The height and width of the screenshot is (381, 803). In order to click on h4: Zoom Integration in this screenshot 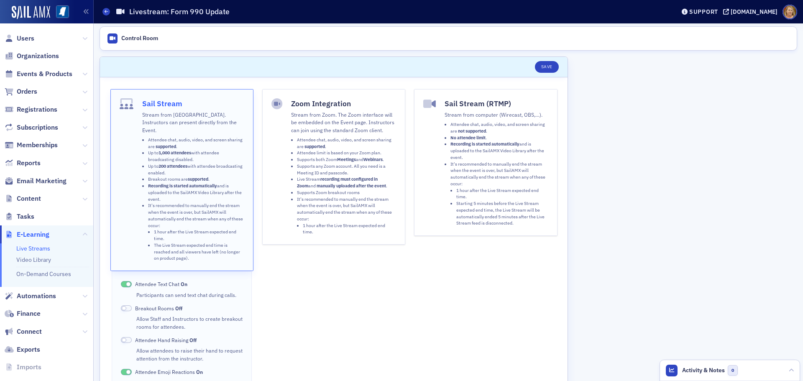, I will do `click(343, 104)`.